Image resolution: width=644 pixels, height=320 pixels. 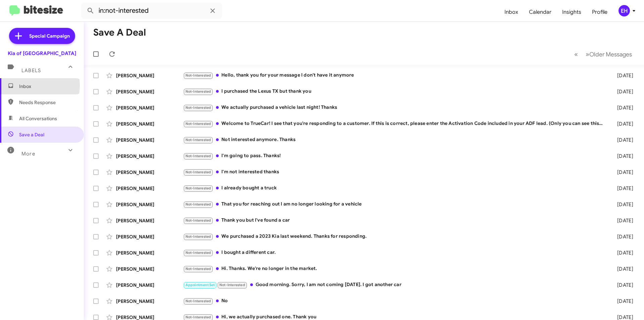 What do you see at coordinates (571, 12) in the screenshot?
I see `a: Insights` at bounding box center [571, 12].